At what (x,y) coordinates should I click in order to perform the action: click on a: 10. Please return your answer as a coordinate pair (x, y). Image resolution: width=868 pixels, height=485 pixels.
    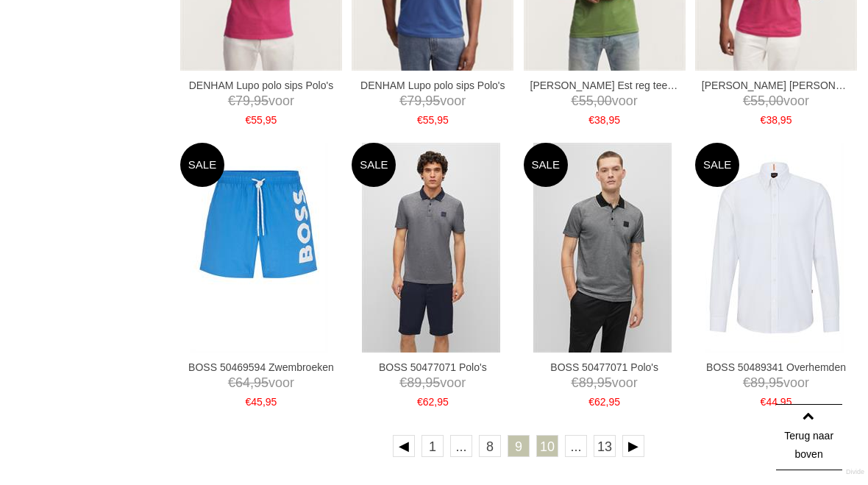
    Looking at the image, I should click on (547, 446).